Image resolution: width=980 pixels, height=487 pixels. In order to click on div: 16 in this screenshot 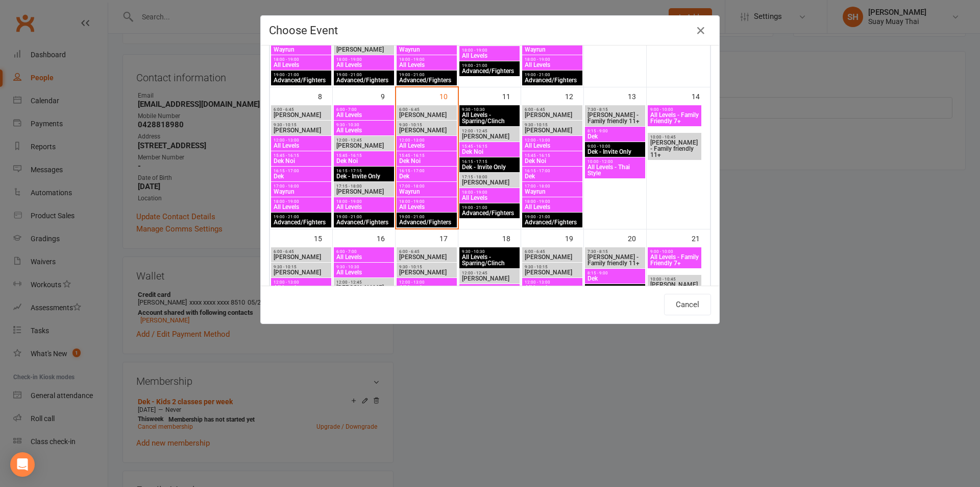, I will do `click(386, 238)`.